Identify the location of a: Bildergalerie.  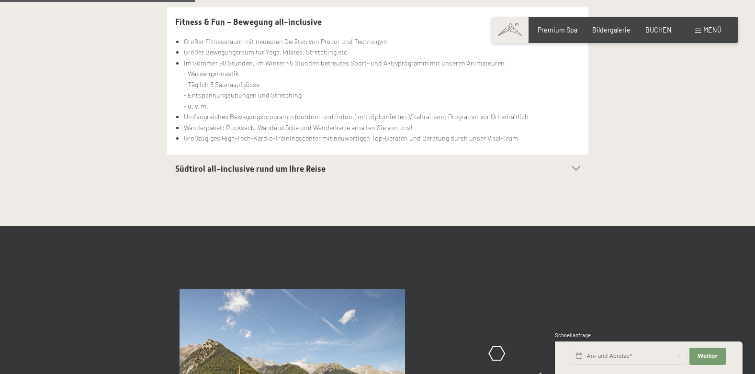
(611, 30).